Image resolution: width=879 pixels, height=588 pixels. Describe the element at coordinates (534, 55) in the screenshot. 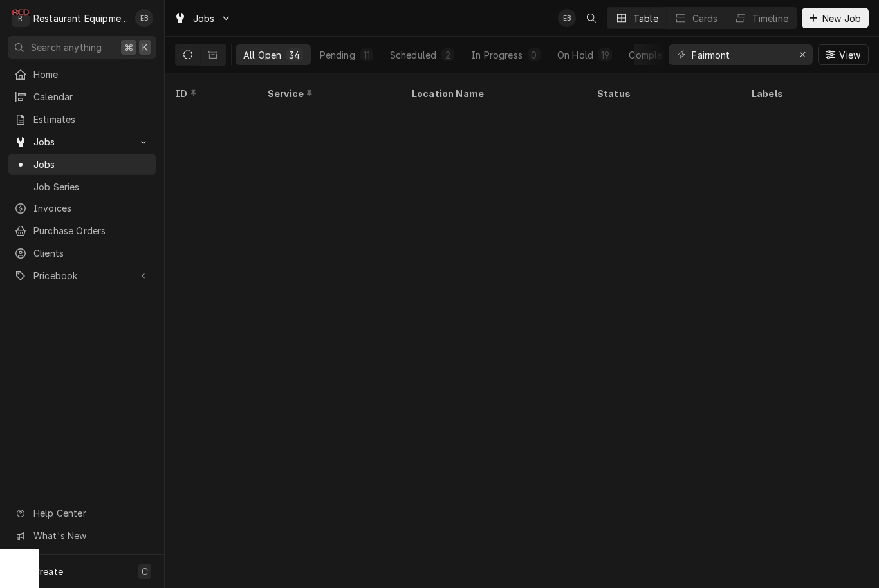

I see `div: 0` at that location.